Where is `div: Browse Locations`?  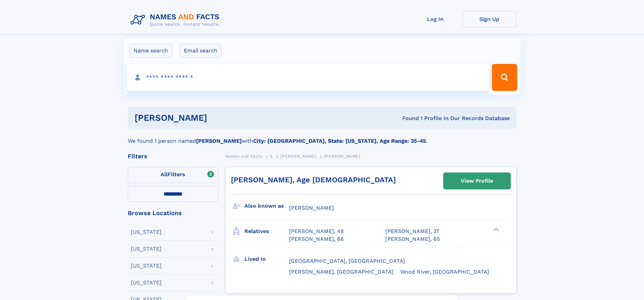 div: Browse Locations is located at coordinates (173, 213).